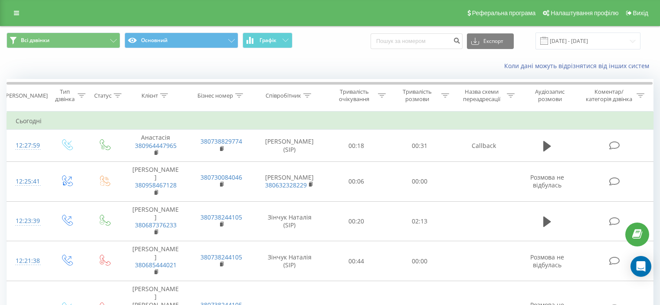 This screenshot has height=305, width=660. Describe the element at coordinates (641, 13) in the screenshot. I see `span: Вихід` at that location.